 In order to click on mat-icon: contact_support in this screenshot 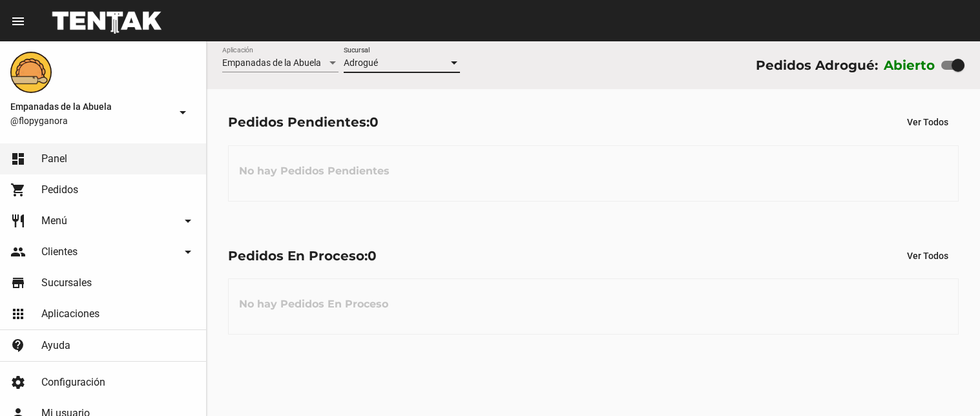, I will do `click(18, 346)`.